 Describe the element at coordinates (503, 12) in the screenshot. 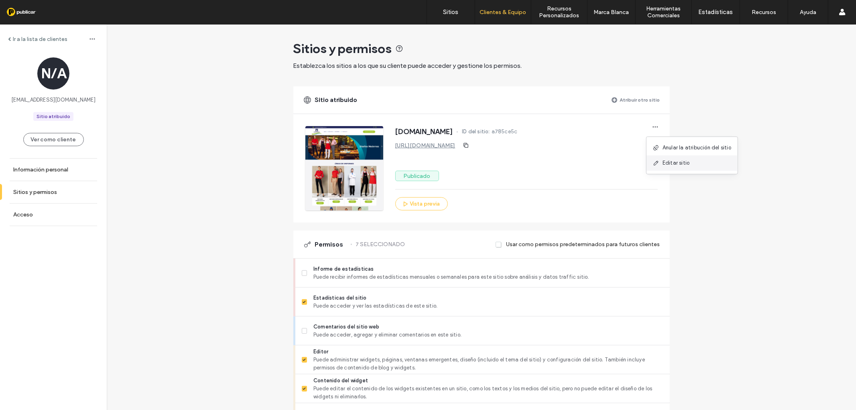

I see `label: Clientes & Equipo` at that location.